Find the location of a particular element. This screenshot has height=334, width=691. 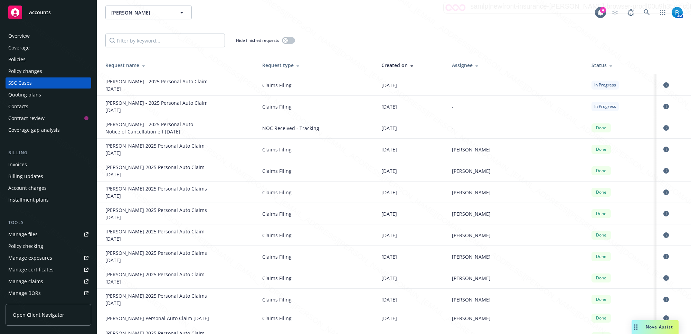

div: SSC Cases is located at coordinates (20, 83).